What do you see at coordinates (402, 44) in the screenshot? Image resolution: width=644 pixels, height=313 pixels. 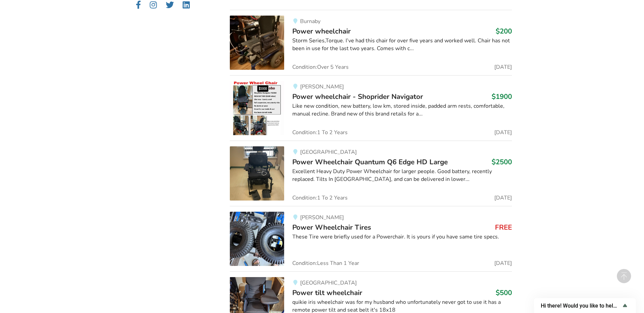 I see `div: Storm Series,Torque. I’ve had this chair for over five years and worked well. Chair has not been ...` at bounding box center [402, 44].